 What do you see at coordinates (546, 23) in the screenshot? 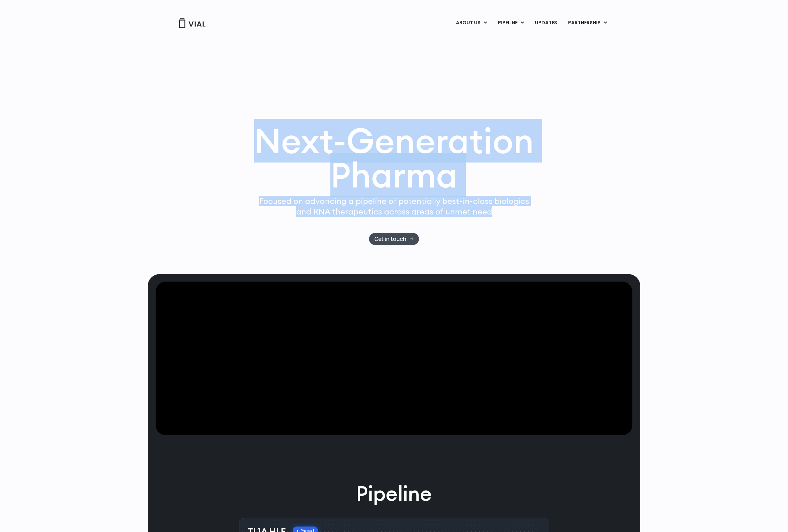
I see `a: UPDATES` at bounding box center [546, 23].